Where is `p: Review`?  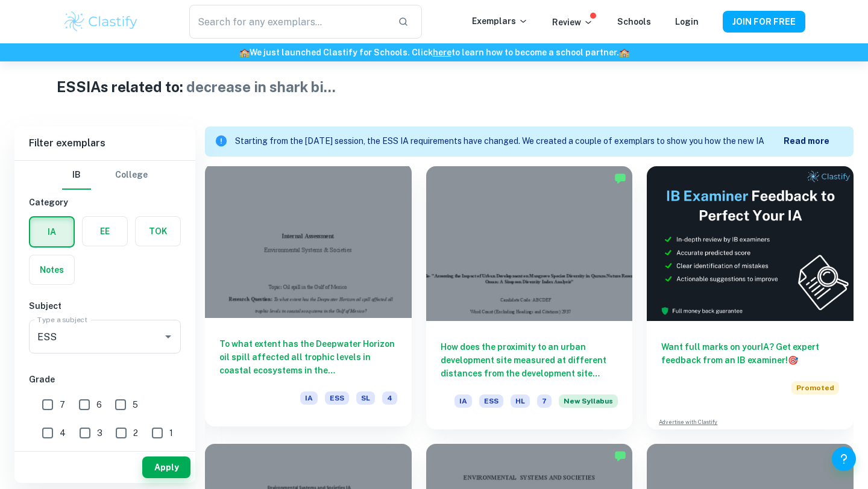 p: Review is located at coordinates (573, 22).